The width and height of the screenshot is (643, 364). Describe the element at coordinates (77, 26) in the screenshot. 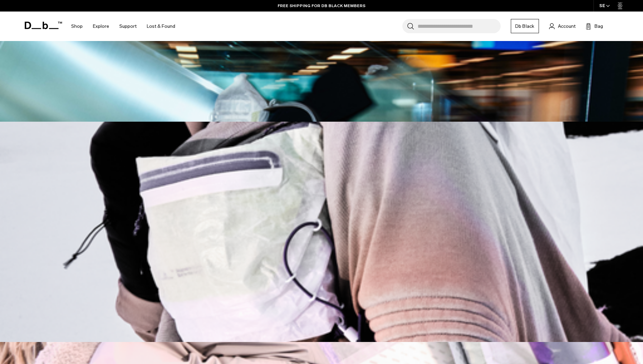

I see `a: Shop` at that location.